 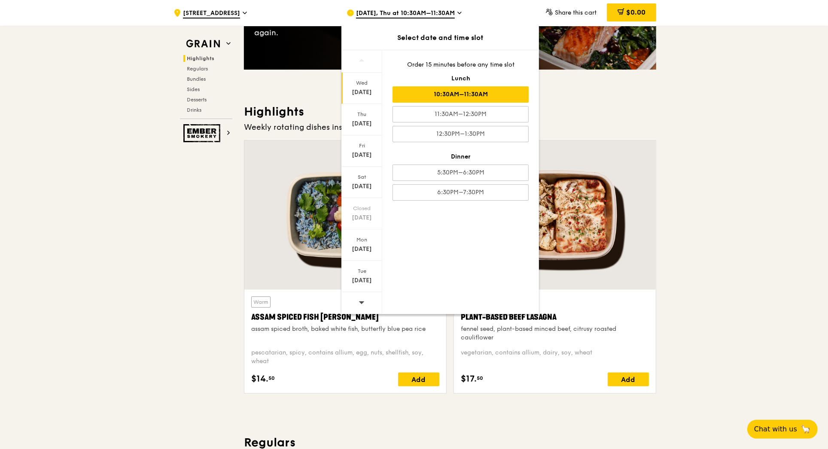 What do you see at coordinates (197, 69) in the screenshot?
I see `span: Regulars` at bounding box center [197, 69].